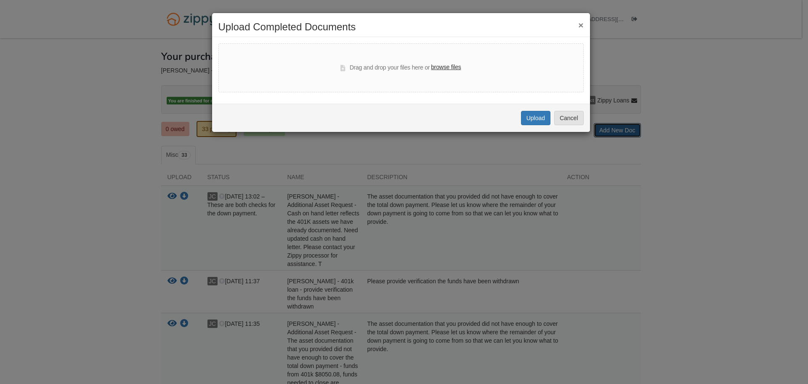 The image size is (808, 384). What do you see at coordinates (401, 27) in the screenshot?
I see `h2: Upload Completed Documents` at bounding box center [401, 27].